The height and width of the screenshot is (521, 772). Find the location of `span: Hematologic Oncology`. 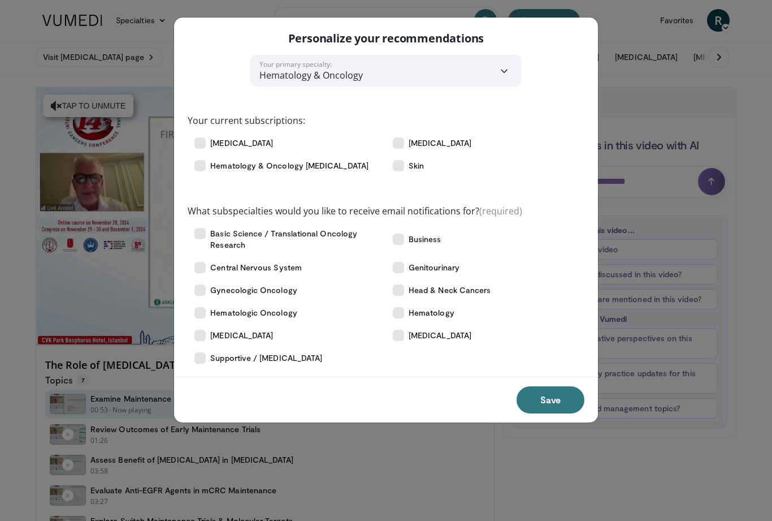

span: Hematologic Oncology is located at coordinates (253, 313).